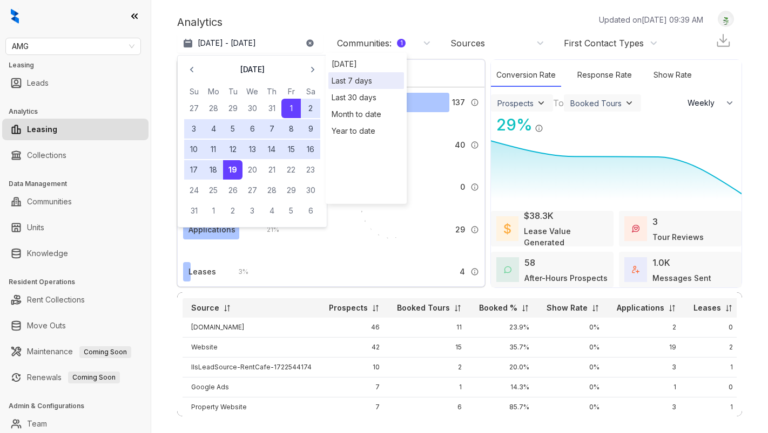 This screenshot has height=433, width=768. Describe the element at coordinates (213, 211) in the screenshot. I see `button: 1` at that location.